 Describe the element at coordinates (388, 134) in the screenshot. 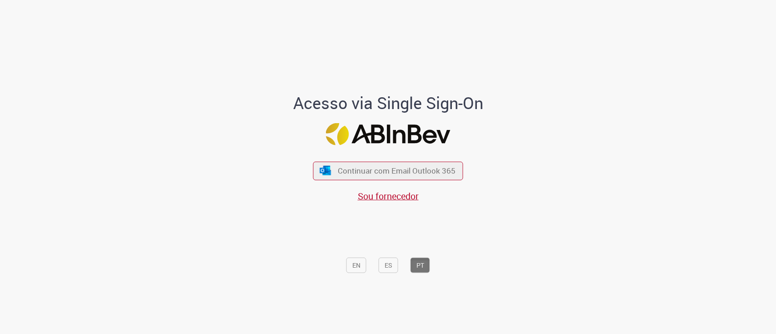

I see `img: Logo ABInBev` at that location.